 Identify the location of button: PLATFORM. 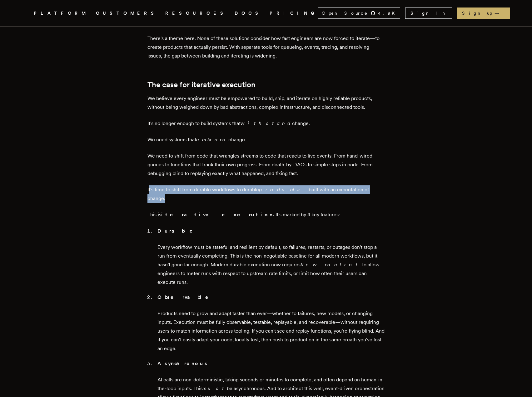
(61, 13).